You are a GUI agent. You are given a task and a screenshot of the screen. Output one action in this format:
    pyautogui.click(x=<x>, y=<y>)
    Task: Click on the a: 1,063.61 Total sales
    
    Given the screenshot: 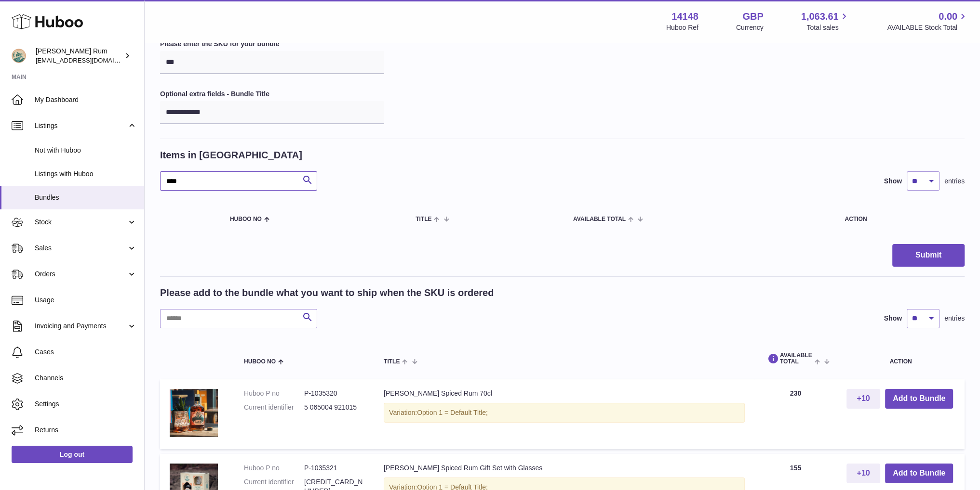 What is the action you would take?
    pyautogui.click(x=825, y=21)
    